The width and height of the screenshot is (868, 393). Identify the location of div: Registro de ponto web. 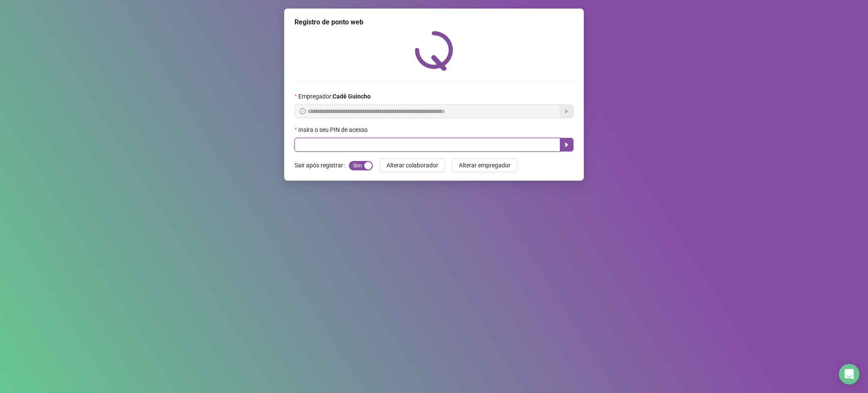
(434, 23).